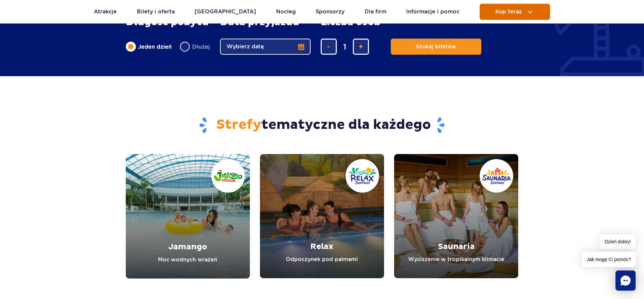  I want to click on form: Planowanie wizyty w Park of Poland, so click(322, 36).